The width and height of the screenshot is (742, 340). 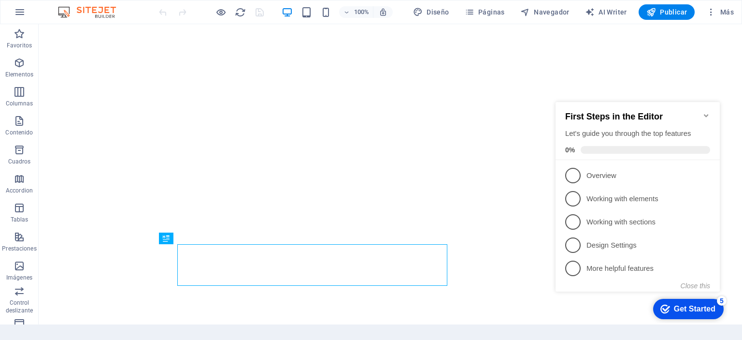 I want to click on li: Design Settings, so click(x=86, y=158).